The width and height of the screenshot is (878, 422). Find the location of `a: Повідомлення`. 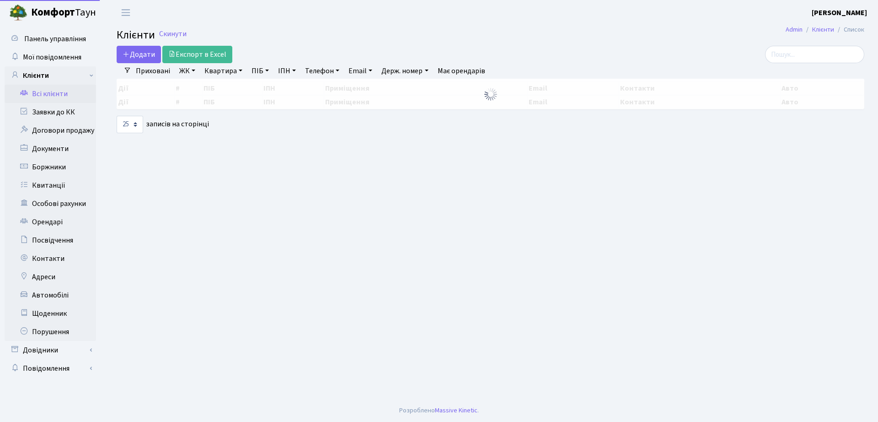

a: Повідомлення is located at coordinates (50, 368).